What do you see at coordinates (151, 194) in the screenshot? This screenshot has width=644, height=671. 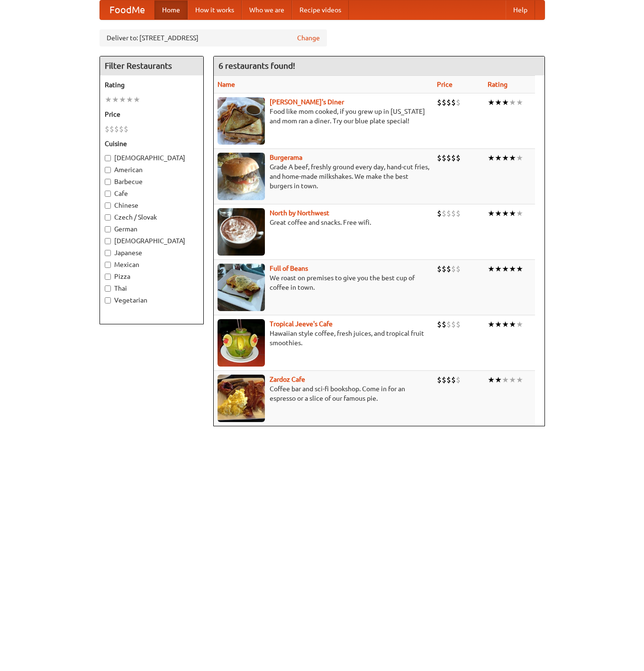 I see `label: Cafe` at bounding box center [151, 194].